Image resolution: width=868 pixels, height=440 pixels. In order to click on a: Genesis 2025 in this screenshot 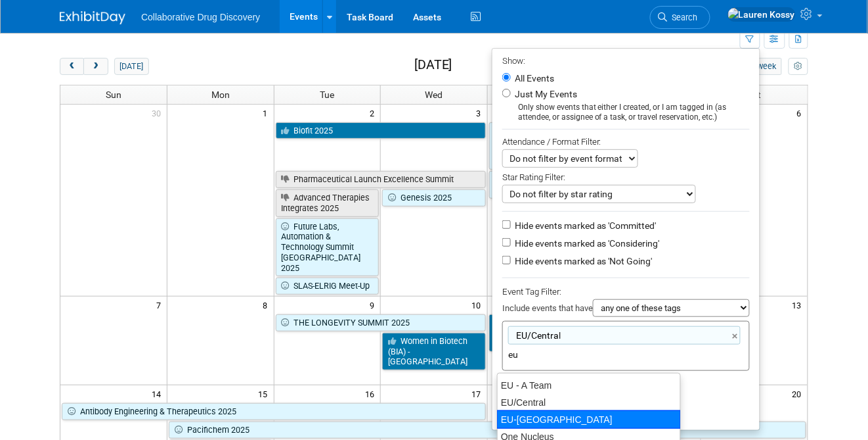, I will do `click(434, 198)`.